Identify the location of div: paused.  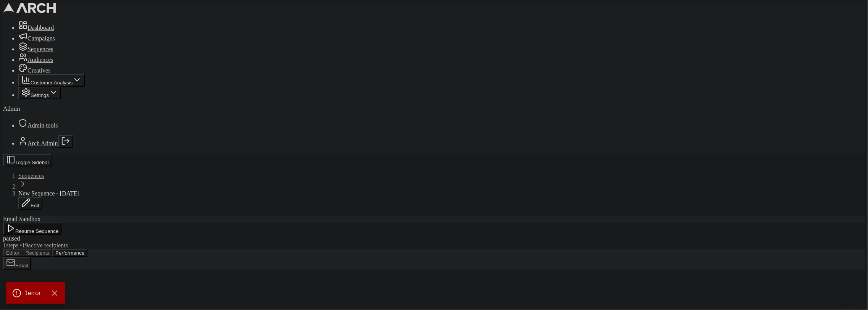
(434, 239).